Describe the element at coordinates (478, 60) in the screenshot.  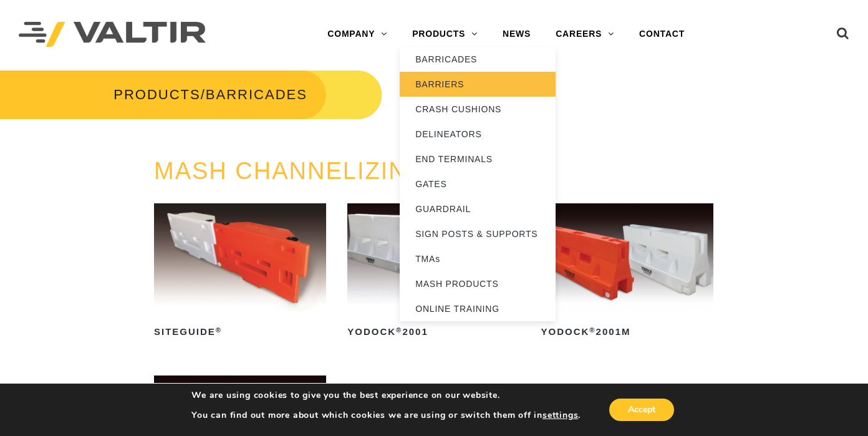
I see `a: BARRICADES` at that location.